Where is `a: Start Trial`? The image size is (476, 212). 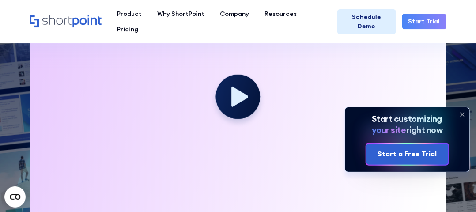 a: Start Trial is located at coordinates (424, 21).